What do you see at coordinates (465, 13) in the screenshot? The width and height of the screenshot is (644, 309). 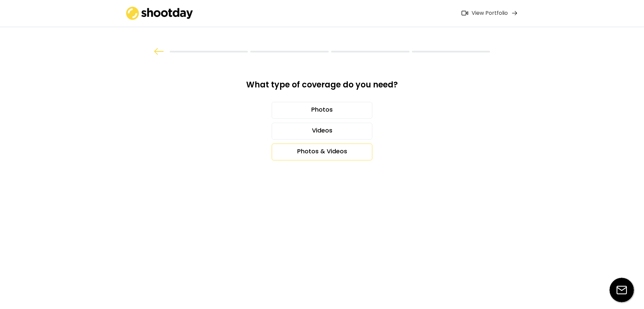 I see `img: Icon%20feather-video%402x.png` at bounding box center [465, 13].